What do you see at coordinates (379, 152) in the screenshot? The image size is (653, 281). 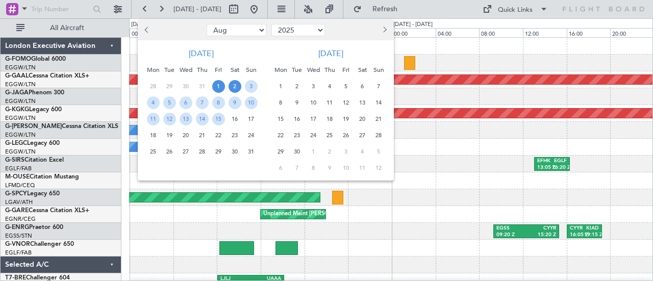 I see `div: 5-10-2025` at bounding box center [379, 152].